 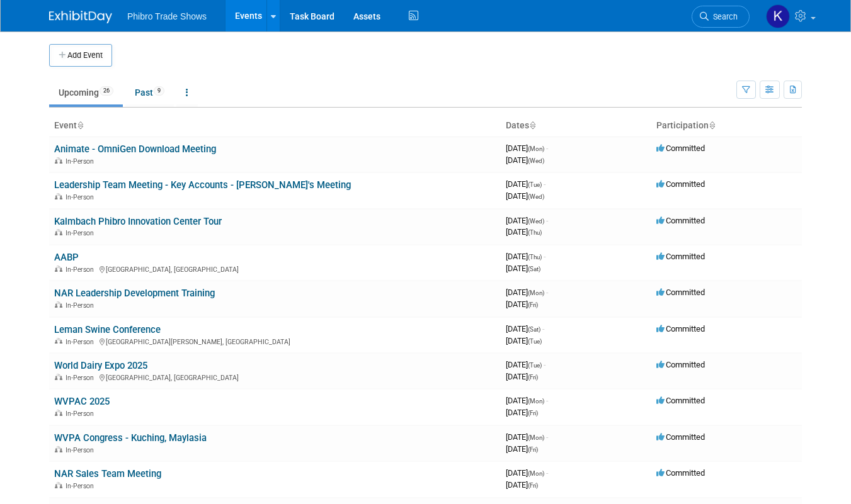 What do you see at coordinates (131, 438) in the screenshot?
I see `a: WVPA Congress - Kuching, Maylasia` at bounding box center [131, 438].